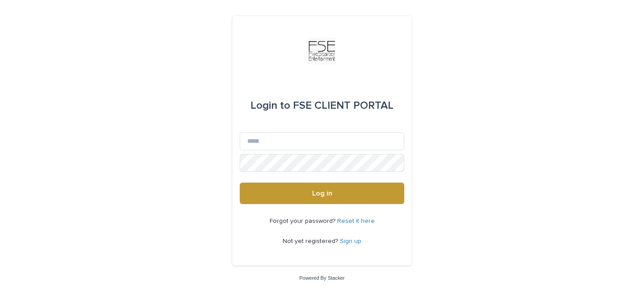 This screenshot has height=307, width=644. What do you see at coordinates (322, 51) in the screenshot?
I see `img: Km9EesSdRbS9ajqhBzyo` at bounding box center [322, 51].